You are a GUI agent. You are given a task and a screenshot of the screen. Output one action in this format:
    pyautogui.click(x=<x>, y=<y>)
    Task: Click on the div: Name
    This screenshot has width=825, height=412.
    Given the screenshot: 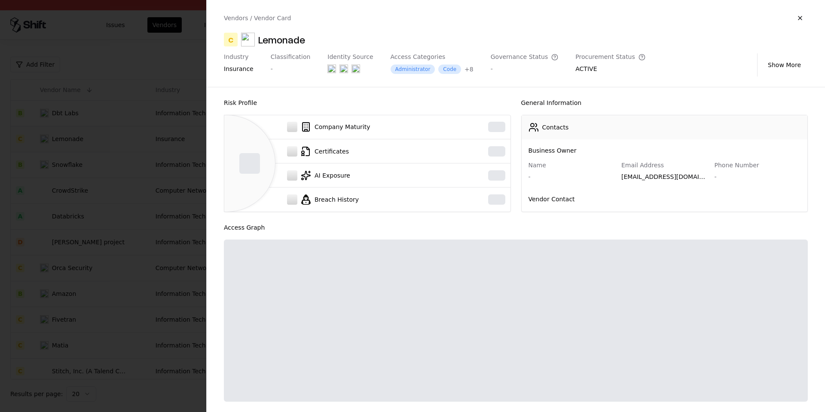 What is the action you would take?
    pyautogui.click(x=572, y=165)
    